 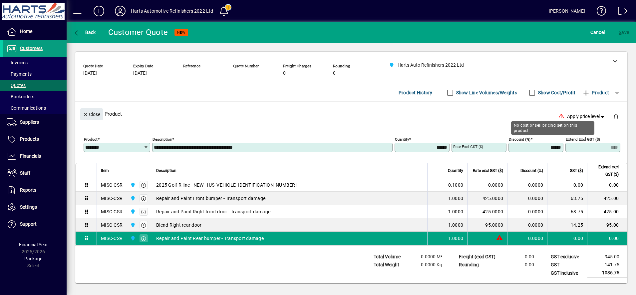 I want to click on td: Freight (excl GST), so click(x=479, y=257).